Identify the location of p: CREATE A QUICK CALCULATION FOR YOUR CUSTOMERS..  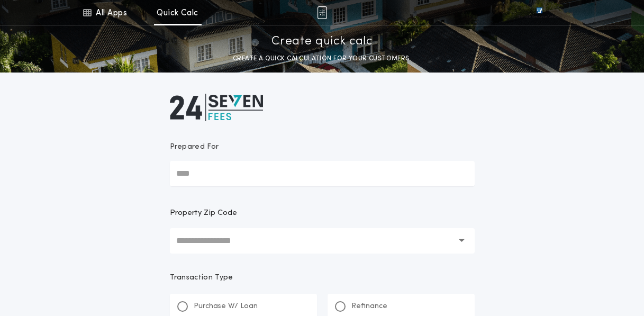
(321, 59).